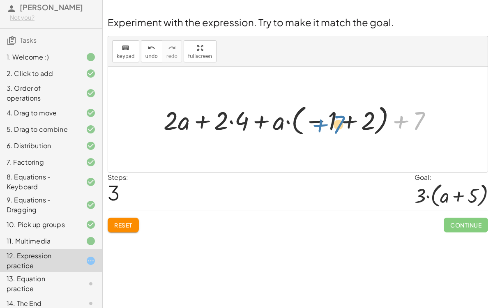 Image resolution: width=493 pixels, height=308 pixels. I want to click on div: 12. Expression practice, so click(39, 261).